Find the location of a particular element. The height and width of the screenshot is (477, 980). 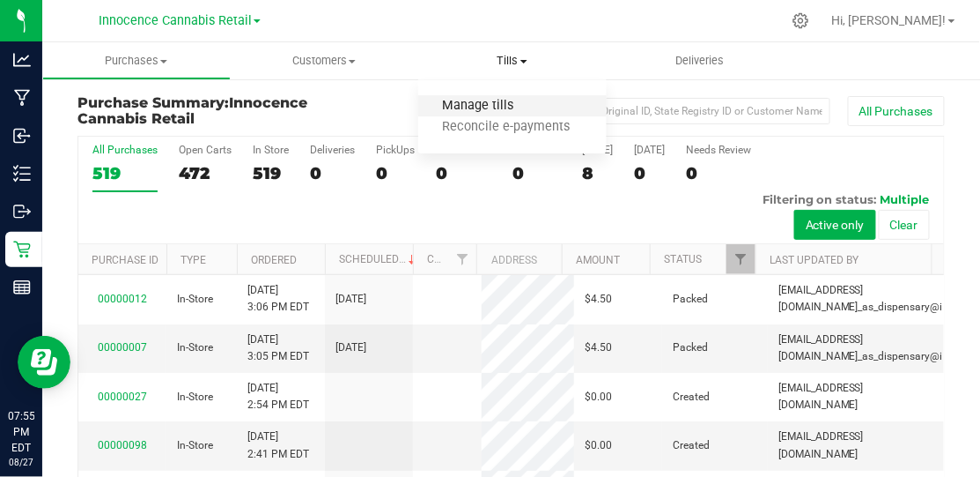

inline-svg: Retail is located at coordinates (22, 249).